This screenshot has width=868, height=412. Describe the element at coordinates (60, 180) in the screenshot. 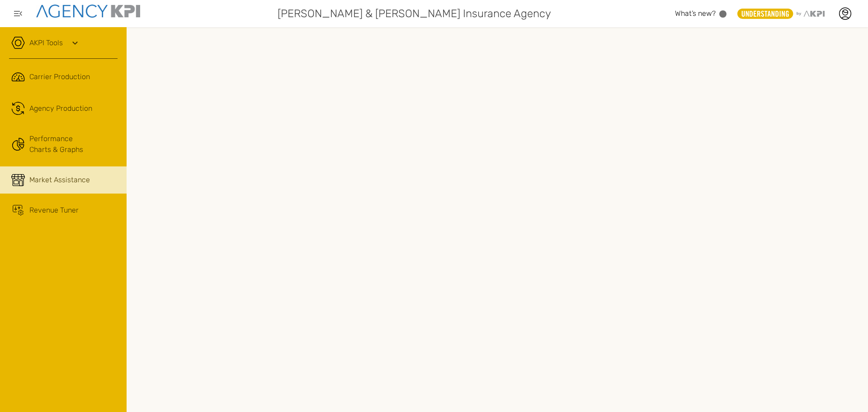

I see `span: Market Assistance` at that location.